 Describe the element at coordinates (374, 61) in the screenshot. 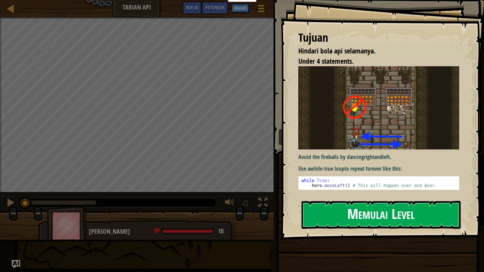

I see `li: Under 4 statements.` at that location.